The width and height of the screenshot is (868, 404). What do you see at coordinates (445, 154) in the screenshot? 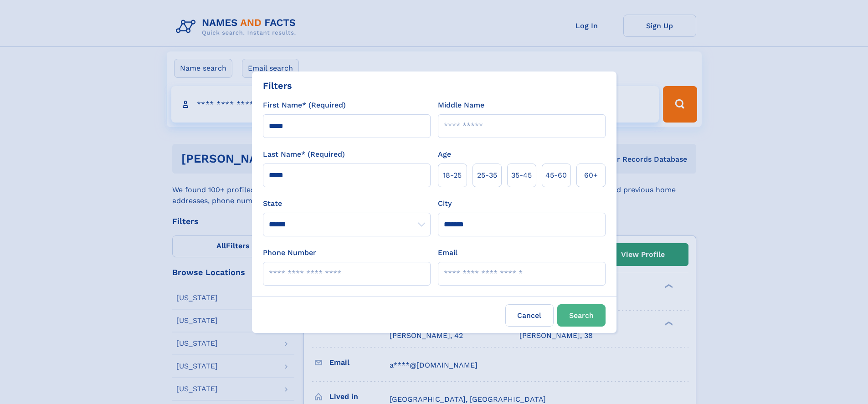
I see `label: Age` at bounding box center [445, 154].